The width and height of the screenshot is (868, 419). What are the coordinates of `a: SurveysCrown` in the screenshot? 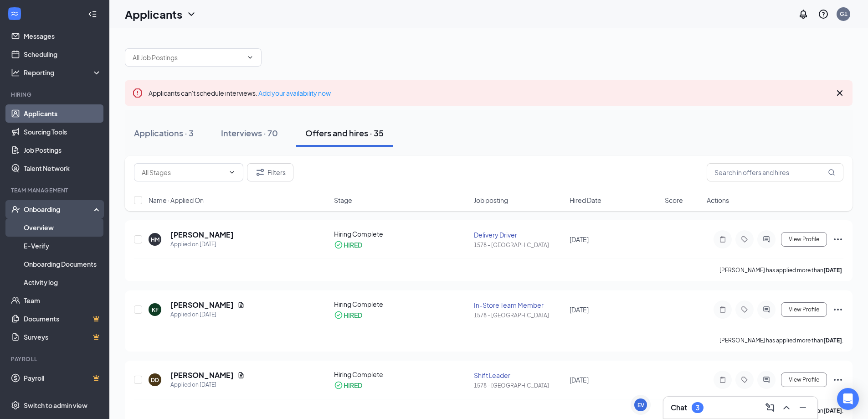 It's located at (62, 337).